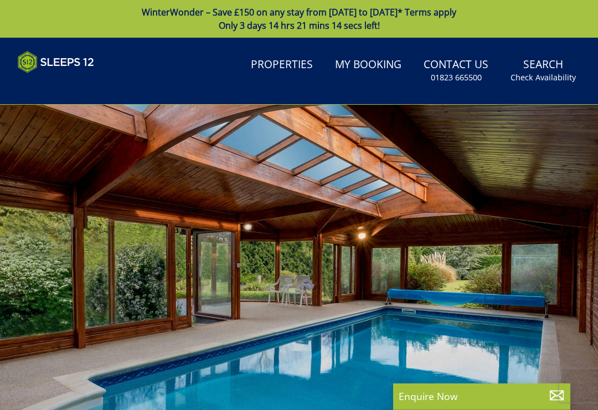 Image resolution: width=598 pixels, height=410 pixels. I want to click on span: Only 3 days 14 hrs 21 mins 14 secs left!, so click(299, 25).